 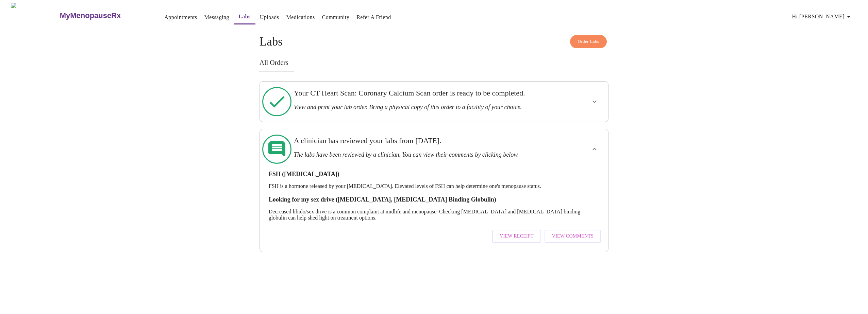 What do you see at coordinates (300, 17) in the screenshot?
I see `button: Medications` at bounding box center [300, 17].